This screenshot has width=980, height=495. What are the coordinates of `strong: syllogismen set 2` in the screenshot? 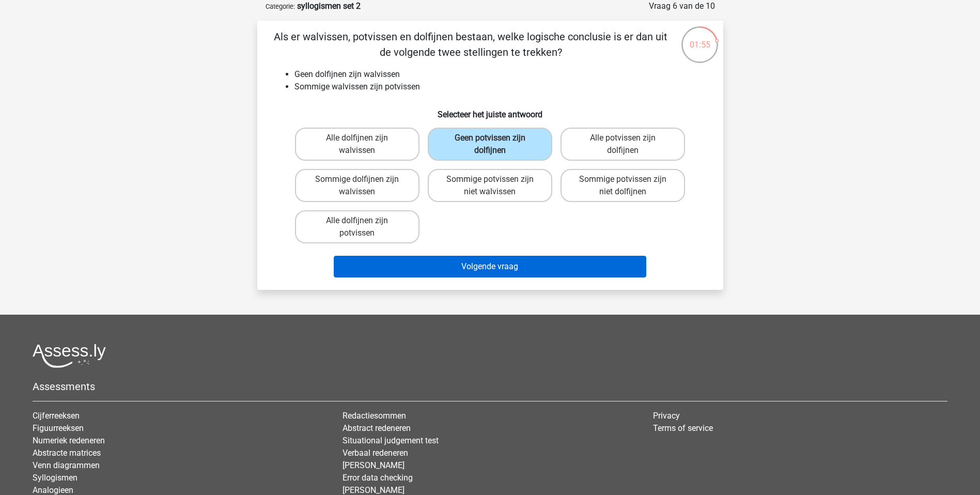 It's located at (329, 6).